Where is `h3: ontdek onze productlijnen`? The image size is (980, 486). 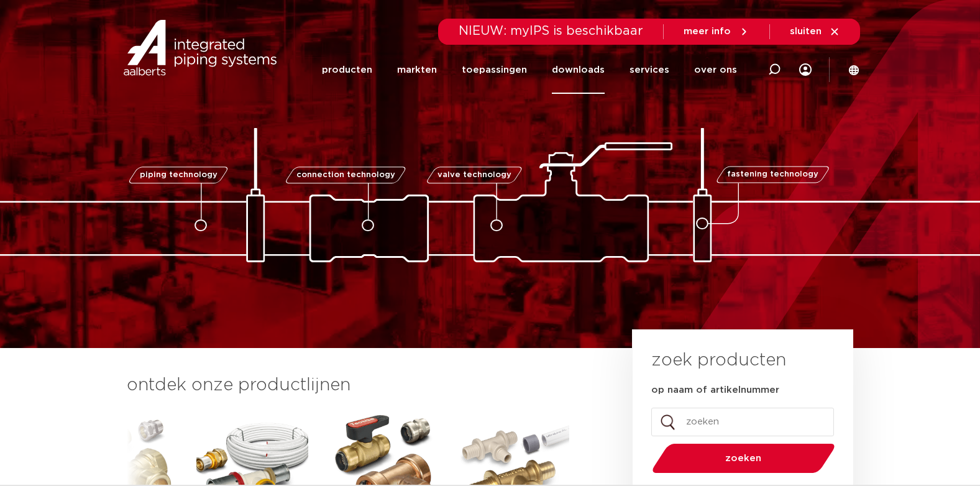
h3: ontdek onze productlijnen is located at coordinates (358, 386).